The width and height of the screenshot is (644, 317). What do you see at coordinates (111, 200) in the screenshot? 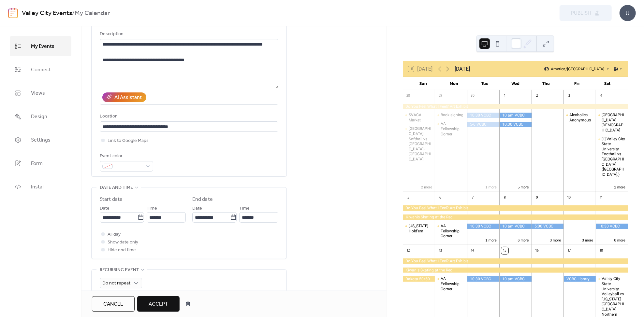
I see `div: Start date` at bounding box center [111, 200].